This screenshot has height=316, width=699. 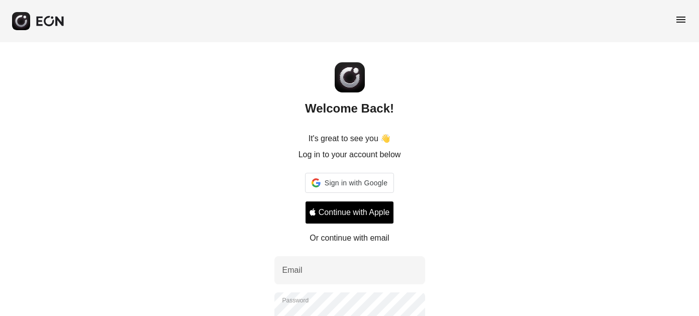 What do you see at coordinates (296, 301) in the screenshot?
I see `label: Password` at bounding box center [296, 301].